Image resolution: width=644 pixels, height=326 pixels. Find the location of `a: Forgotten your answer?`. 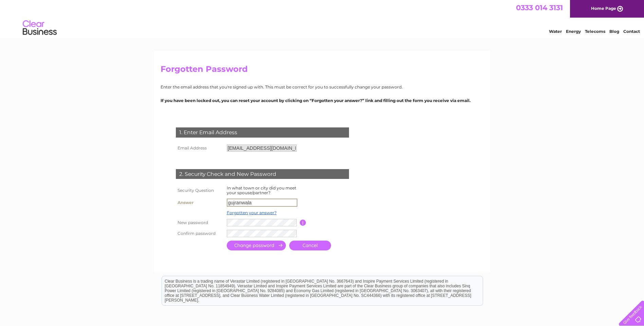

a: Forgotten your answer? is located at coordinates (252, 212).